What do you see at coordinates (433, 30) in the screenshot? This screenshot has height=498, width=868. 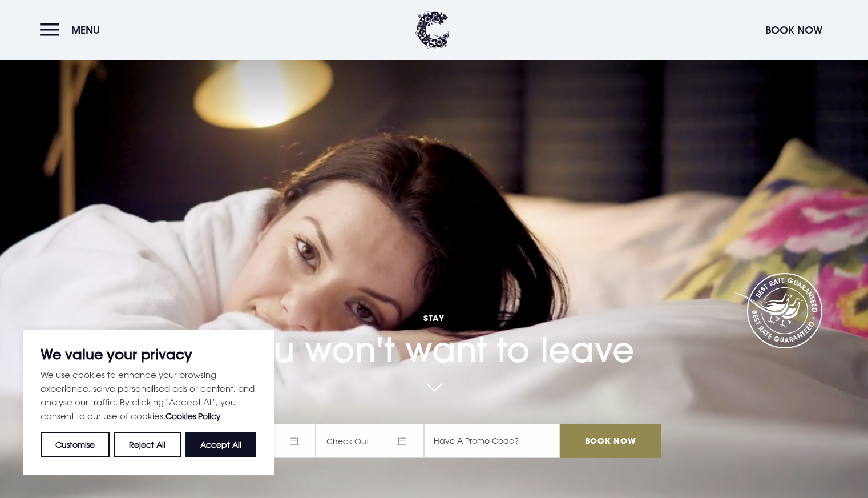 I see `img: Clandeboye Lodge` at bounding box center [433, 30].